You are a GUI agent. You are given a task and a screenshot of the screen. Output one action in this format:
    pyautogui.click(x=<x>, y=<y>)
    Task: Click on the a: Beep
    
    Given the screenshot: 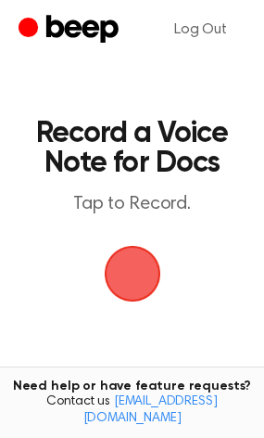 What is the action you would take?
    pyautogui.click(x=70, y=30)
    